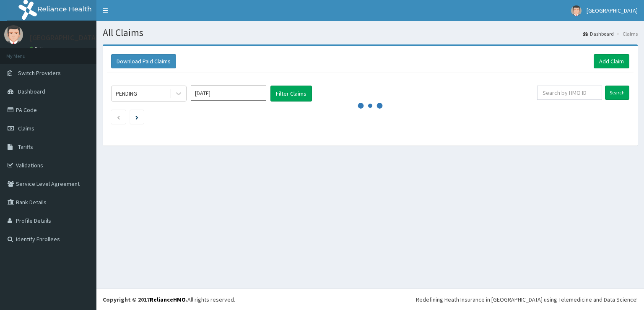 The image size is (644, 310). I want to click on footer: All rights reserved., so click(370, 299).